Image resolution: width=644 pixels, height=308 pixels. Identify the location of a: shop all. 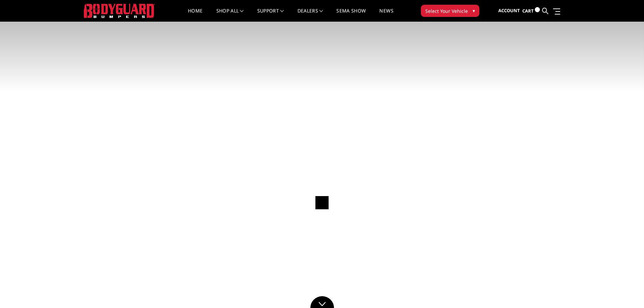
(230, 15).